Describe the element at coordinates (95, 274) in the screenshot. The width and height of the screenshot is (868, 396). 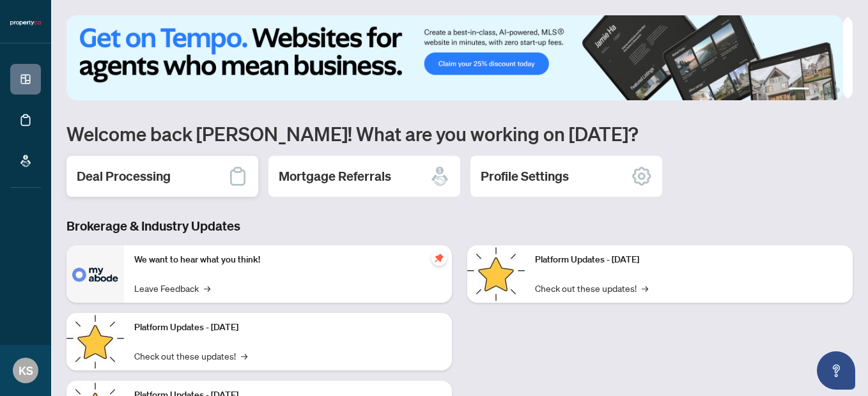
I see `img: We want to hear what you think!` at that location.